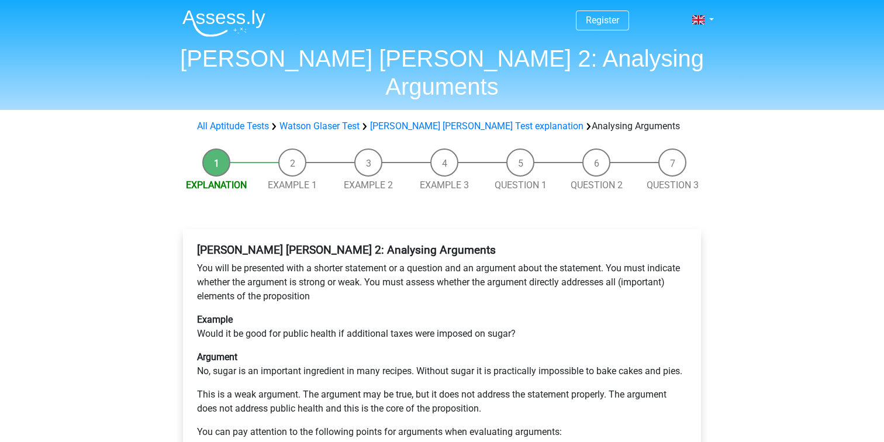 The image size is (884, 442). I want to click on p: Would it be good for public health if additional taxes were imposed on sugar?, so click(442, 327).